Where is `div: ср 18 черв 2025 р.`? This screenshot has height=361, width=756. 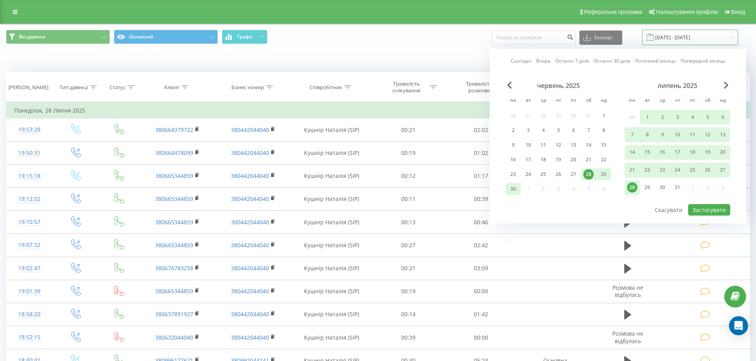
div: ср 18 черв 2025 р. is located at coordinates (543, 160).